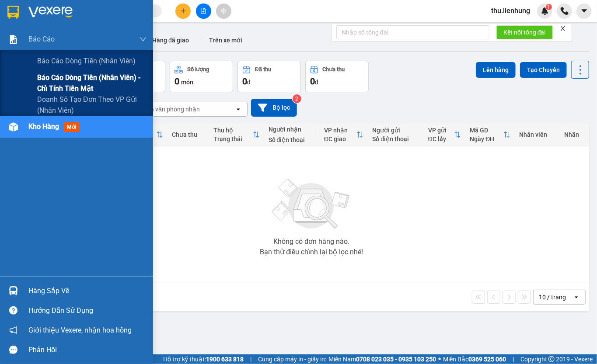 This screenshot has width=597, height=364. What do you see at coordinates (233, 131) in the screenshot?
I see `div: Thu hộ` at bounding box center [233, 131].